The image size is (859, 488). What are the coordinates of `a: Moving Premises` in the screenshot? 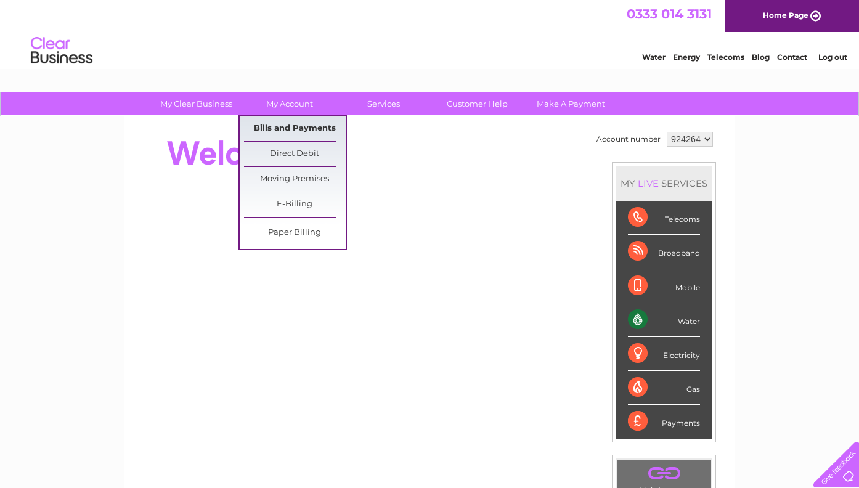 It's located at (295, 179).